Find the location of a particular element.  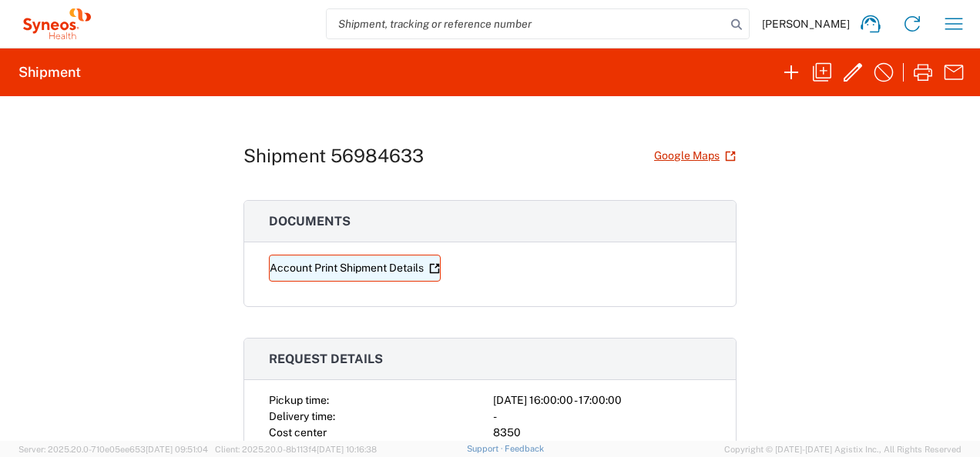

span: Pickup time: is located at coordinates (299, 401).